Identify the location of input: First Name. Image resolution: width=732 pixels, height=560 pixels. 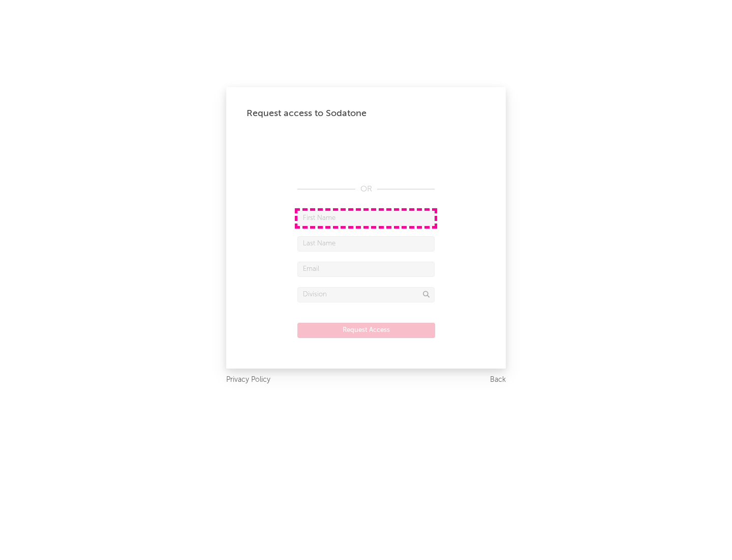
(366, 218).